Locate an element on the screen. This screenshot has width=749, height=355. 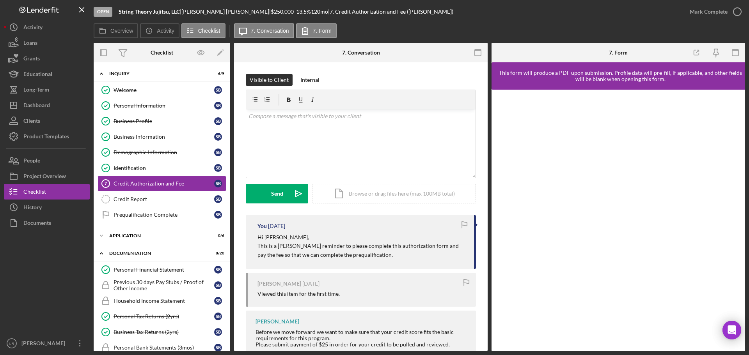
a: Business InformationSB is located at coordinates (162, 137).